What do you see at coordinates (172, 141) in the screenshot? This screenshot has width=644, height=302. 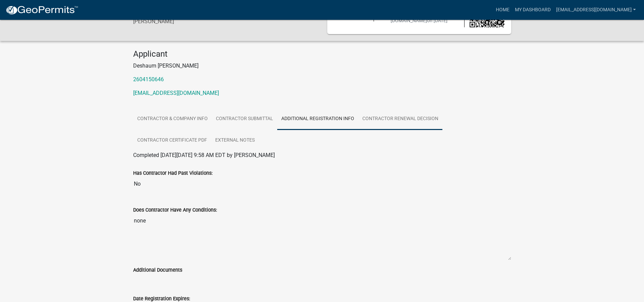 I see `a: Contractor Certificate PDF` at bounding box center [172, 141].